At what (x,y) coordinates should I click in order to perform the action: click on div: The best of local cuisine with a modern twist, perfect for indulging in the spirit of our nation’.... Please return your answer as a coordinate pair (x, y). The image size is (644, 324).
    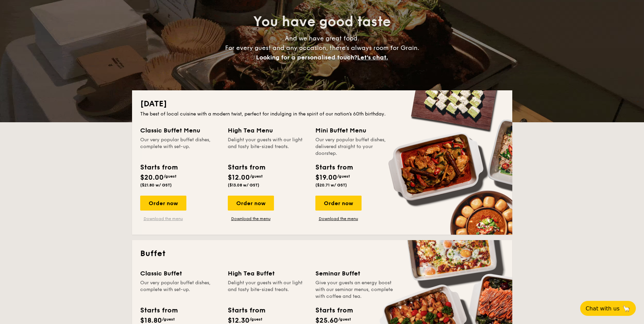
    Looking at the image, I should click on (322, 114).